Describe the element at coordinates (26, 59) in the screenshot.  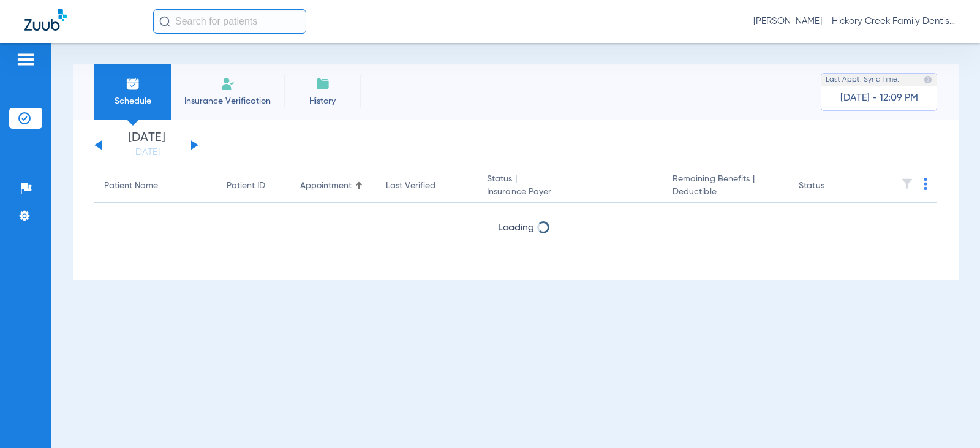
I see `img: hamburger-icon` at that location.